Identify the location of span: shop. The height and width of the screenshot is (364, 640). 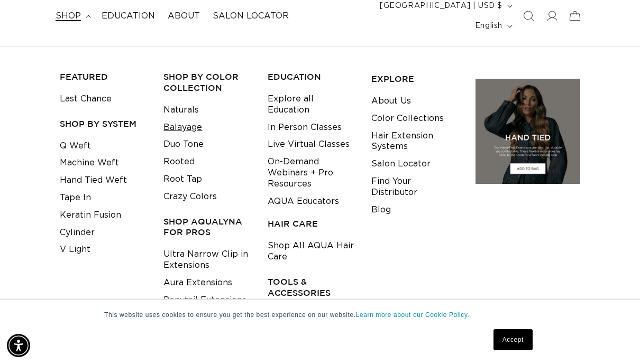
(68, 16).